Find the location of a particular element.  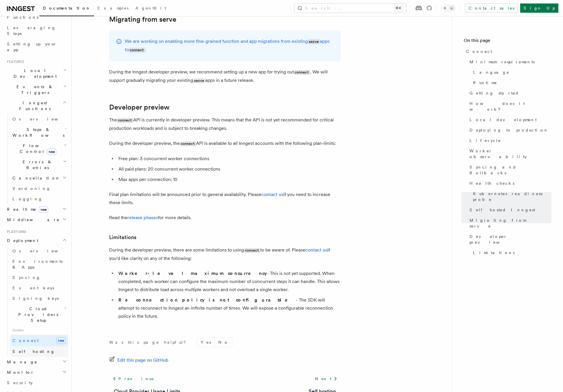

button: Inngest Functions is located at coordinates (36, 106).